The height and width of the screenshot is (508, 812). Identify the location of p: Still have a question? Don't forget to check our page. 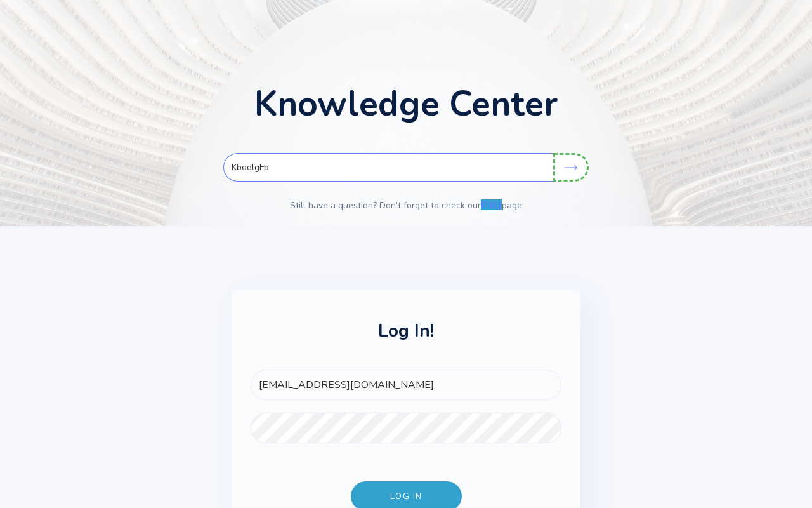
(406, 205).